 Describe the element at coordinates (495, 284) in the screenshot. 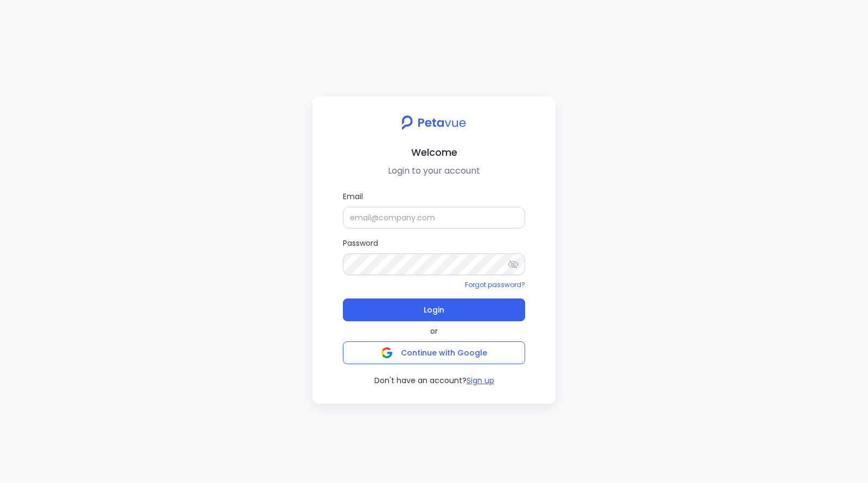

I see `a: Forgot password?` at that location.